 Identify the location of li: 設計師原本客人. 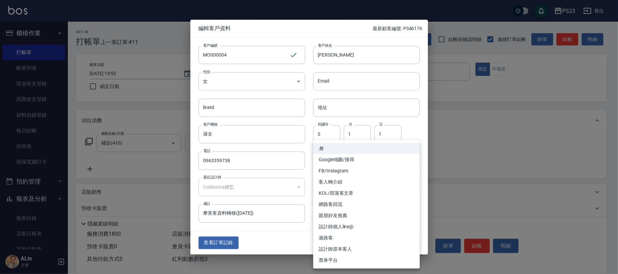
(366, 249).